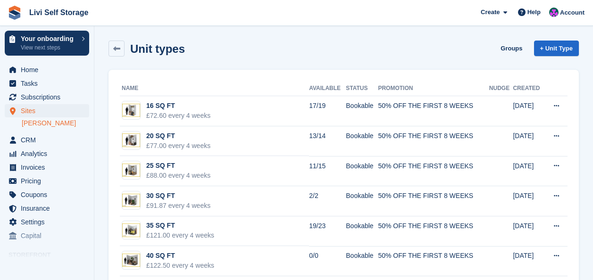 The image size is (593, 280). Describe the element at coordinates (178, 106) in the screenshot. I see `div: 16 SQ FT` at that location.